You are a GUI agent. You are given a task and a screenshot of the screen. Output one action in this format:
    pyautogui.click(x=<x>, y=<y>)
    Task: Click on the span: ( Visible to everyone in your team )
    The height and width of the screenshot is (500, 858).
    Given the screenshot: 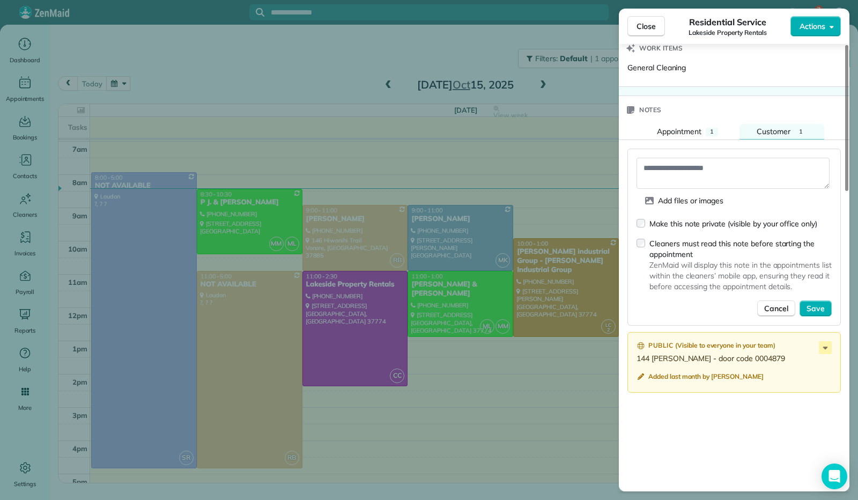 What is the action you would take?
    pyautogui.click(x=725, y=346)
    